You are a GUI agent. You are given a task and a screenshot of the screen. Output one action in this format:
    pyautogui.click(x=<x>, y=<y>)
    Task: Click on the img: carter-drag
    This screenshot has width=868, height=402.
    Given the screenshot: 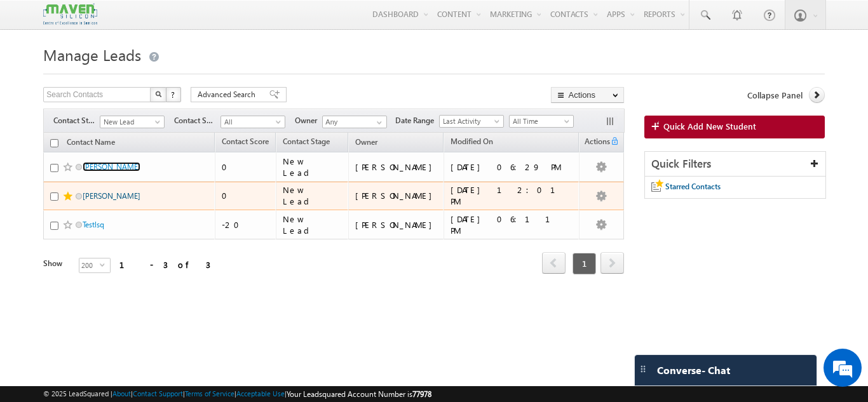 What is the action you would take?
    pyautogui.click(x=643, y=369)
    